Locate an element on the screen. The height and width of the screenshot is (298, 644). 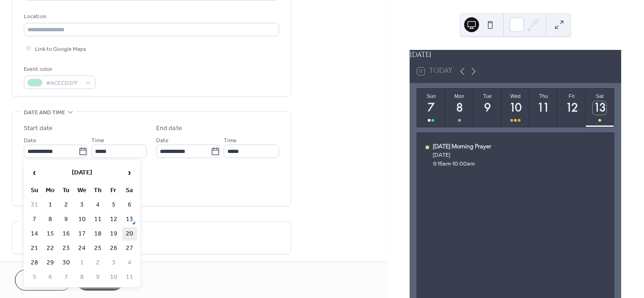
td: 22 is located at coordinates (50, 248).